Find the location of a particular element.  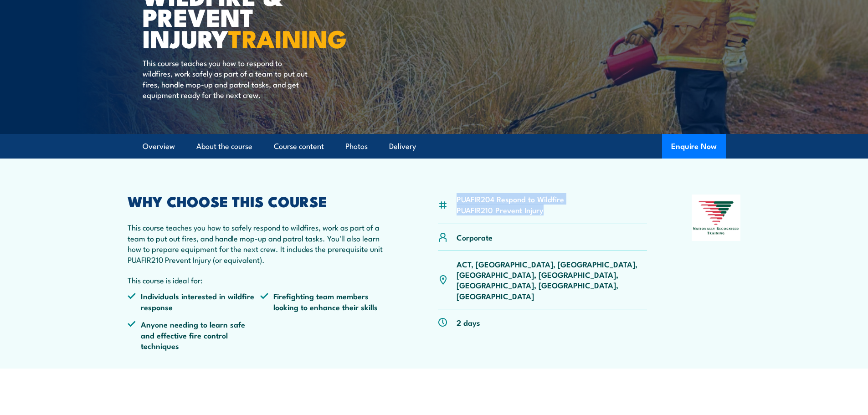

p: This course teaches you how to respond to wildfires, work safely as part of a team to put out fir... is located at coordinates (226, 79).